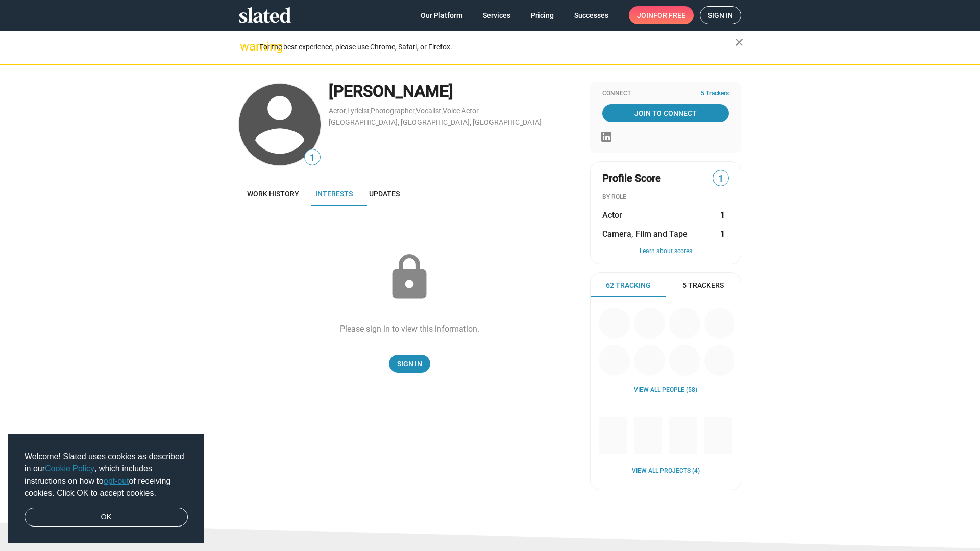  I want to click on a: opt-out, so click(116, 481).